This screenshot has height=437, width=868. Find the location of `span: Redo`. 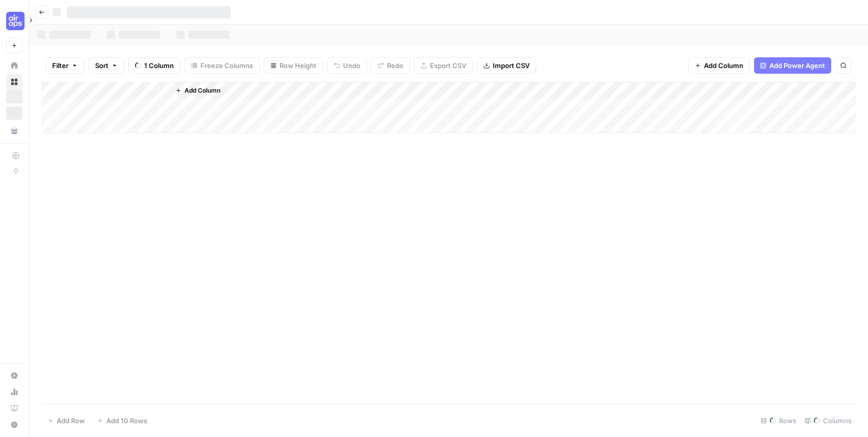

span: Redo is located at coordinates (395, 65).